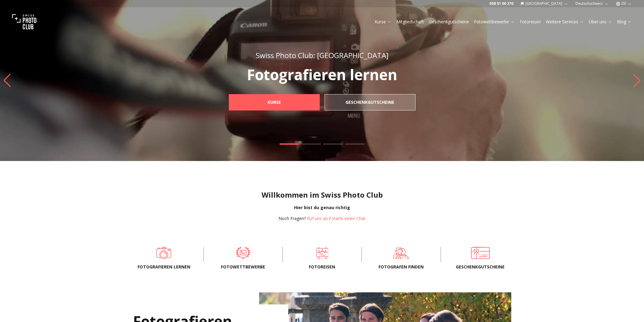 This screenshot has width=644, height=322. What do you see at coordinates (274, 102) in the screenshot?
I see `b: Kurse` at bounding box center [274, 102].